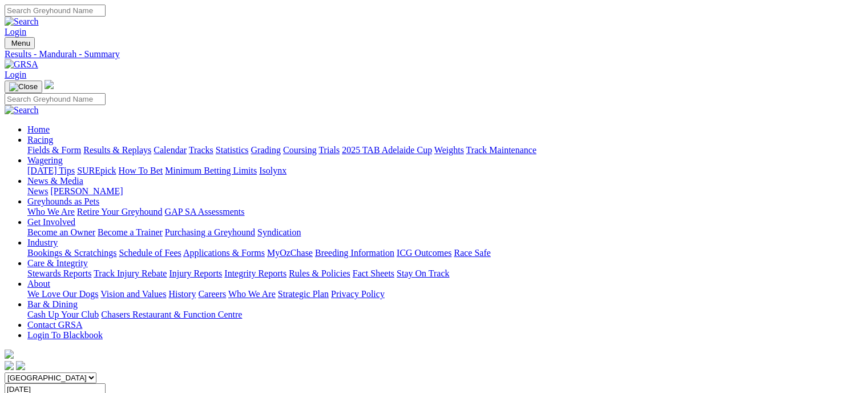 The image size is (868, 393). Describe the element at coordinates (354, 253) in the screenshot. I see `a: Breeding Information` at that location.